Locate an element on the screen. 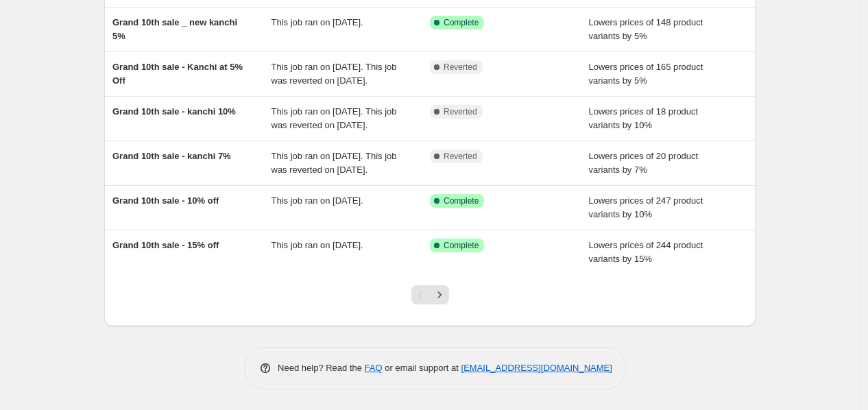 The image size is (868, 410). span: Lowers prices of 20 product variants by 7% is located at coordinates (644, 163).